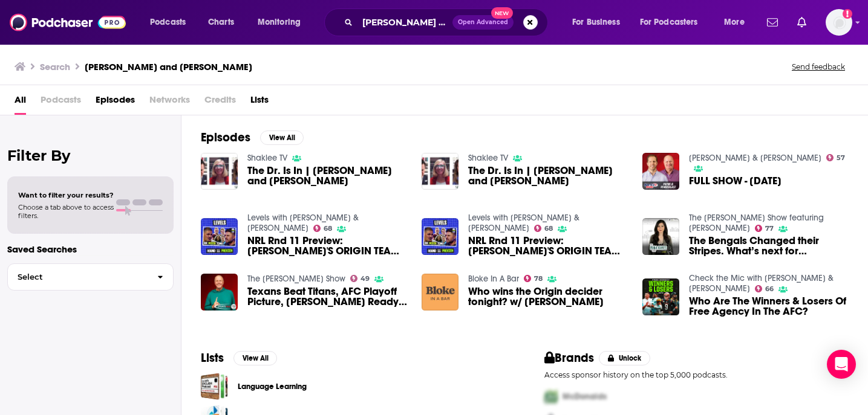  What do you see at coordinates (212, 358) in the screenshot?
I see `h2: Lists` at bounding box center [212, 358].